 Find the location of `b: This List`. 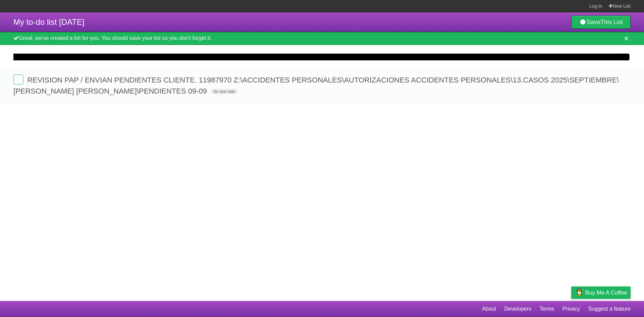

b: This List is located at coordinates (612, 22).